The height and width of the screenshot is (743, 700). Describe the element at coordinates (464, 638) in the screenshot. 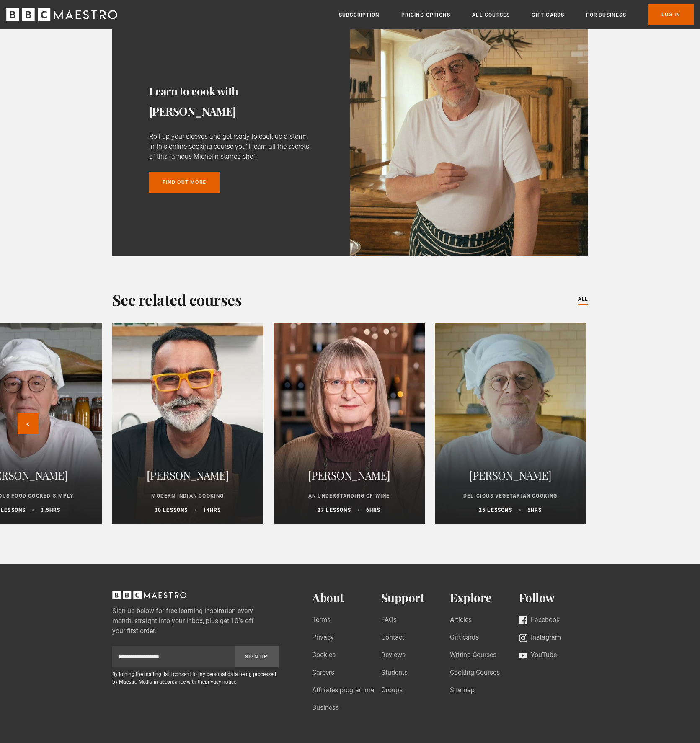

I see `a: Gift cards` at that location.